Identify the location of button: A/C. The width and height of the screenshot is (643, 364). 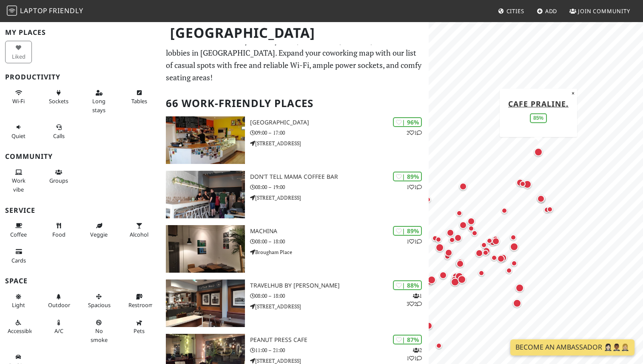
(58, 327).